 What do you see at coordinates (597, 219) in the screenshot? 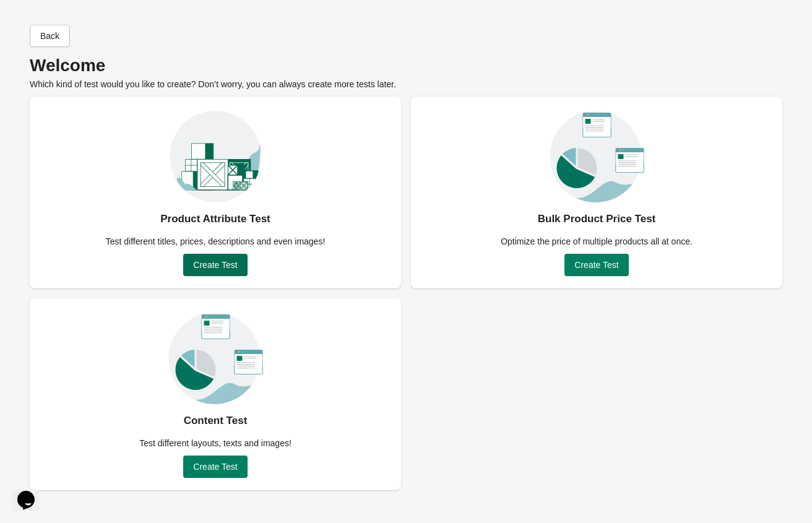
I see `div: Bulk Product Price Test` at bounding box center [597, 219].